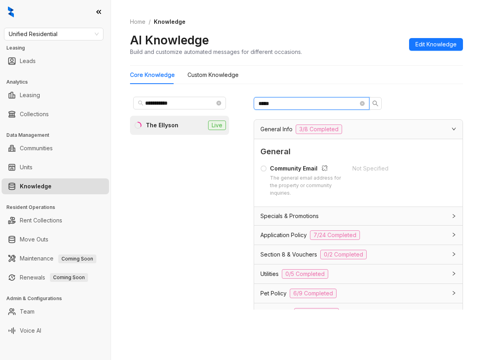 Image resolution: width=482 pixels, height=360 pixels. Describe the element at coordinates (58, 135) in the screenshot. I see `h3: Data Management` at that location.